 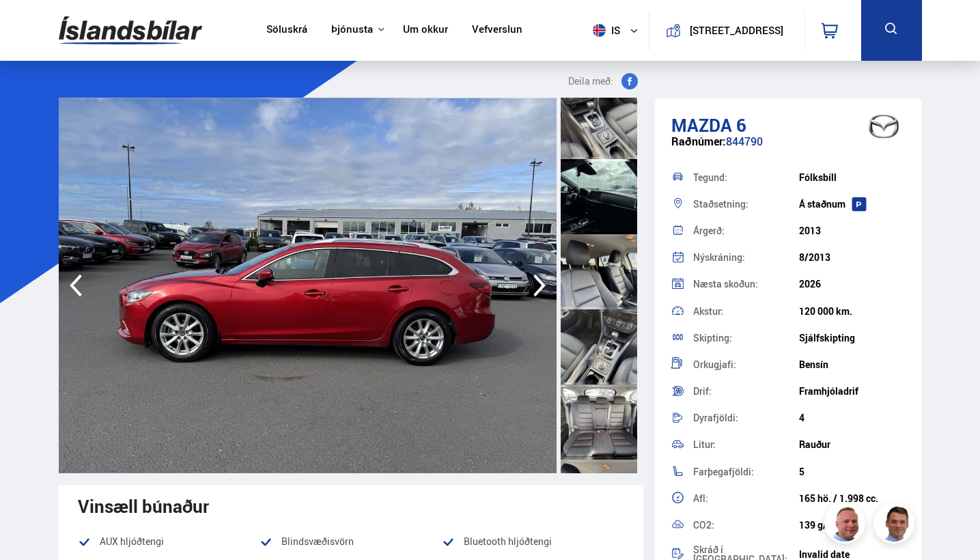 What do you see at coordinates (746, 472) in the screenshot?
I see `div: Farþegafjöldi:` at bounding box center [746, 472].